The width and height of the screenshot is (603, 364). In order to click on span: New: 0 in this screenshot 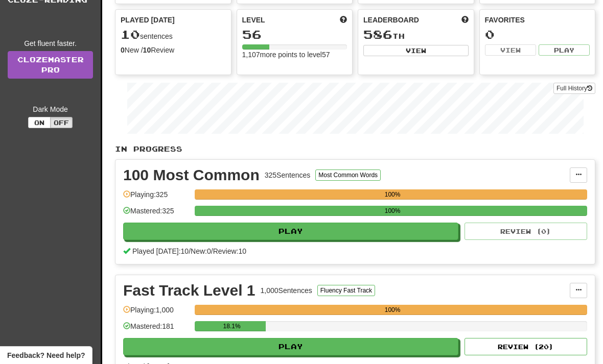, I will do `click(201, 251)`.